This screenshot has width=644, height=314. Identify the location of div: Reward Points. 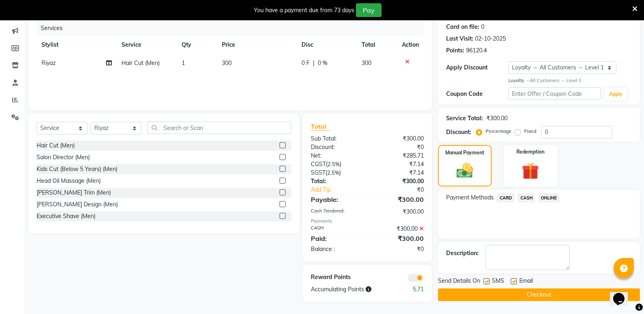
(336, 277).